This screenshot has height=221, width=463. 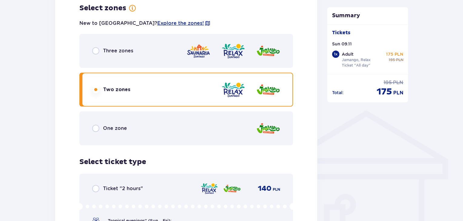 I want to click on p: Summary, so click(x=368, y=16).